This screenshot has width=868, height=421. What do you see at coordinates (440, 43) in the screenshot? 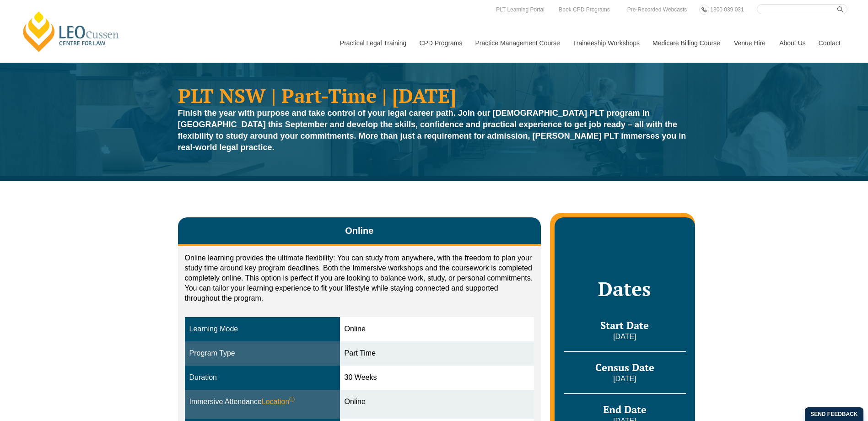
I see `a: CPD Programs` at bounding box center [440, 43].